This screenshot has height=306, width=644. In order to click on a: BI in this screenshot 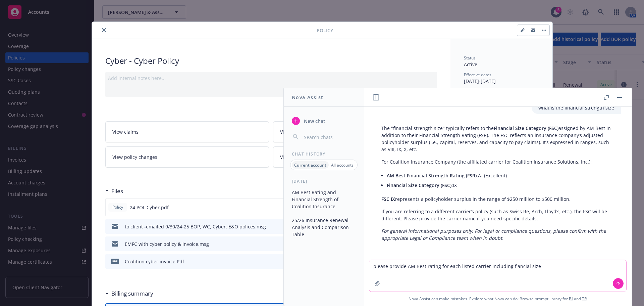, I will do `click(571, 299)`.